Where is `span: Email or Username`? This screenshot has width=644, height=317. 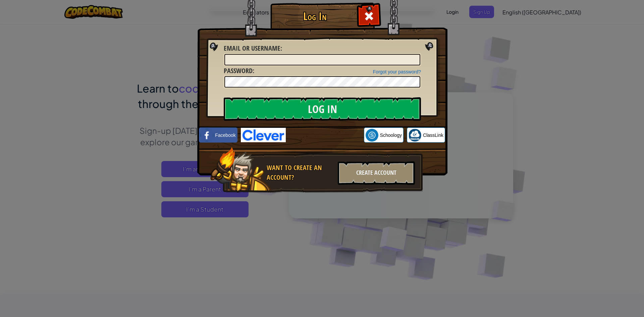 span: Email or Username is located at coordinates (252, 48).